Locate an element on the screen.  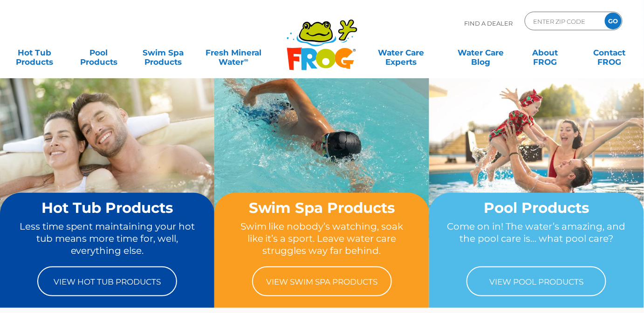
a: AboutFROG is located at coordinates (546, 53).